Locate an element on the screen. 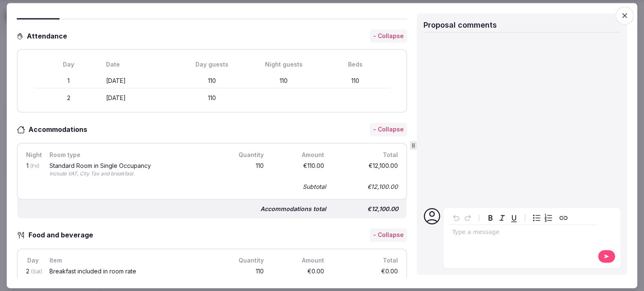  button: Underline is located at coordinates (514, 218).